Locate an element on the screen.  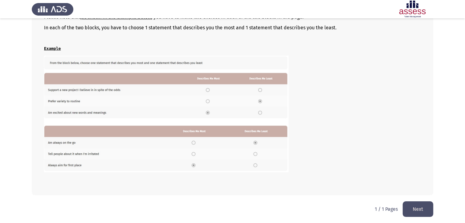
u: Example is located at coordinates (52, 48).